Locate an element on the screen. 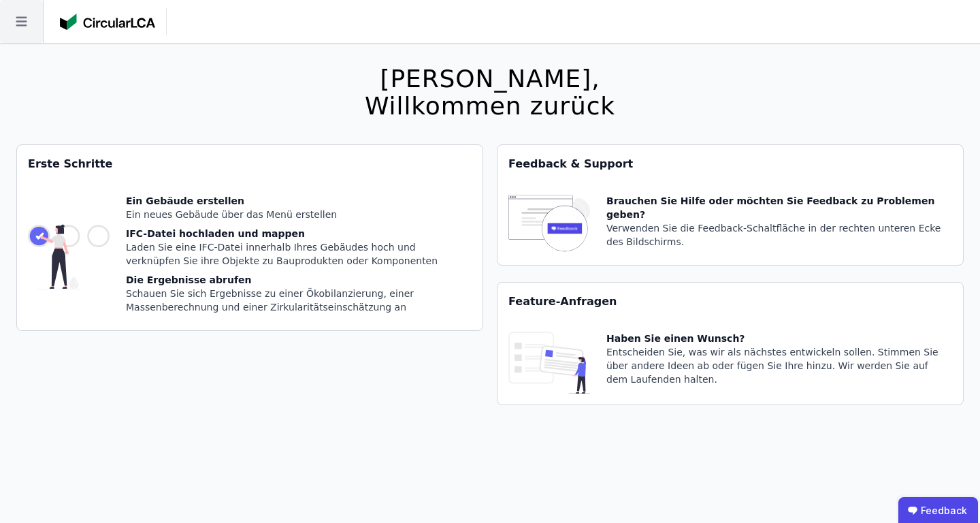  img: feature_request_tile-UiXE1qGU.svg is located at coordinates (549, 363).